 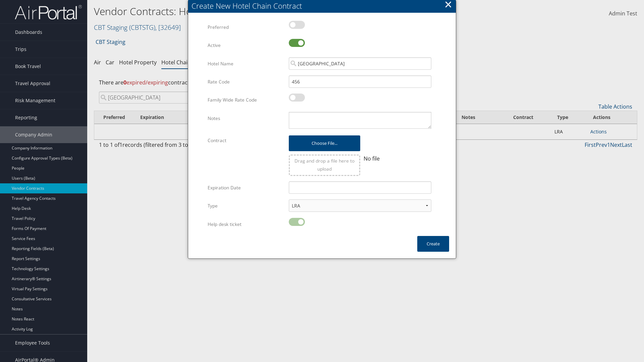 I want to click on label: Family Wide Rate Code, so click(x=245, y=100).